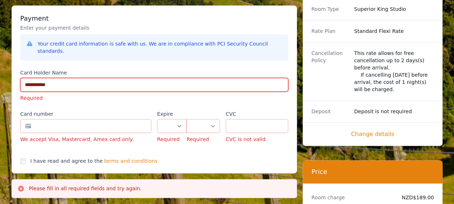 The image size is (454, 204). What do you see at coordinates (373, 172) in the screenshot?
I see `h3: Price` at bounding box center [373, 172].